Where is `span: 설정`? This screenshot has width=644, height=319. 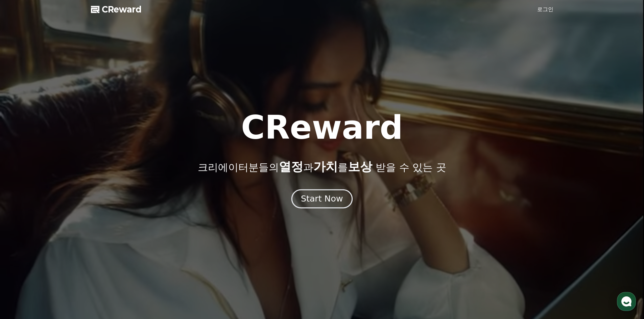
span: 설정 is located at coordinates (108, 227).